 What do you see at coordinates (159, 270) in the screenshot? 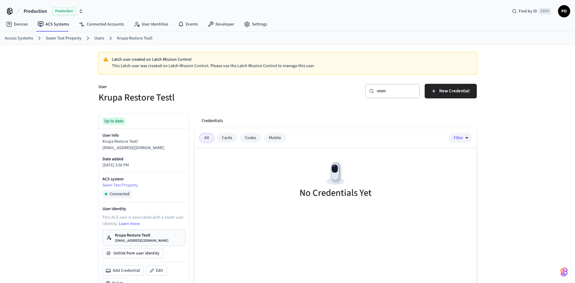
I see `span: Edit` at bounding box center [159, 270].